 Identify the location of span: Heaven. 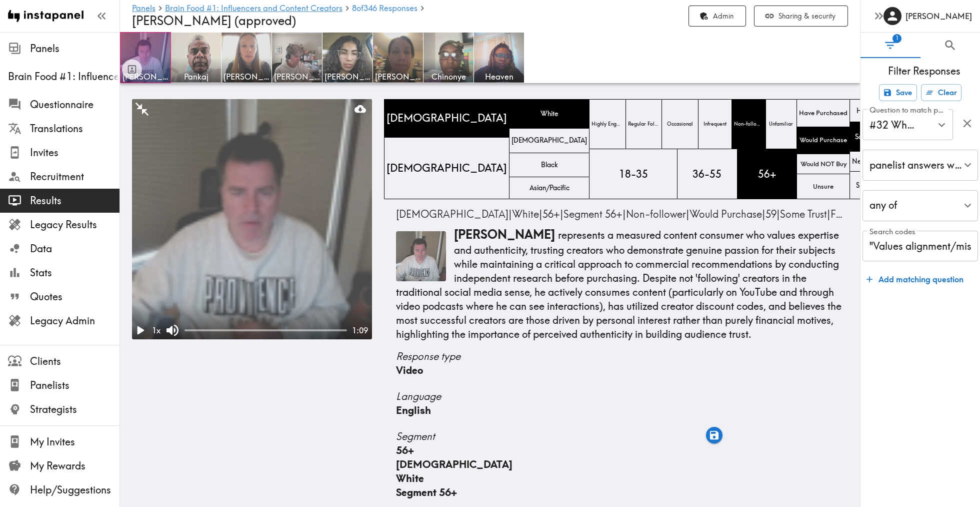
(499, 76).